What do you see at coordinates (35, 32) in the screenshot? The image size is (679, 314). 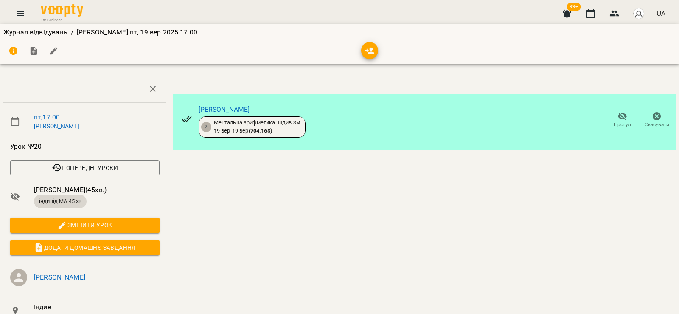 I see `a: Журнал відвідувань` at bounding box center [35, 32].